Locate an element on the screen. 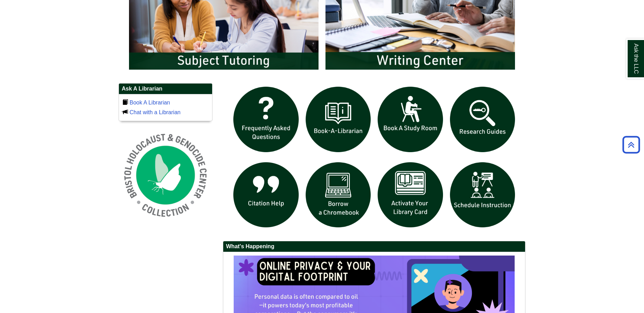 The image size is (644, 313). a: Chat with a Librarian is located at coordinates (155, 112).